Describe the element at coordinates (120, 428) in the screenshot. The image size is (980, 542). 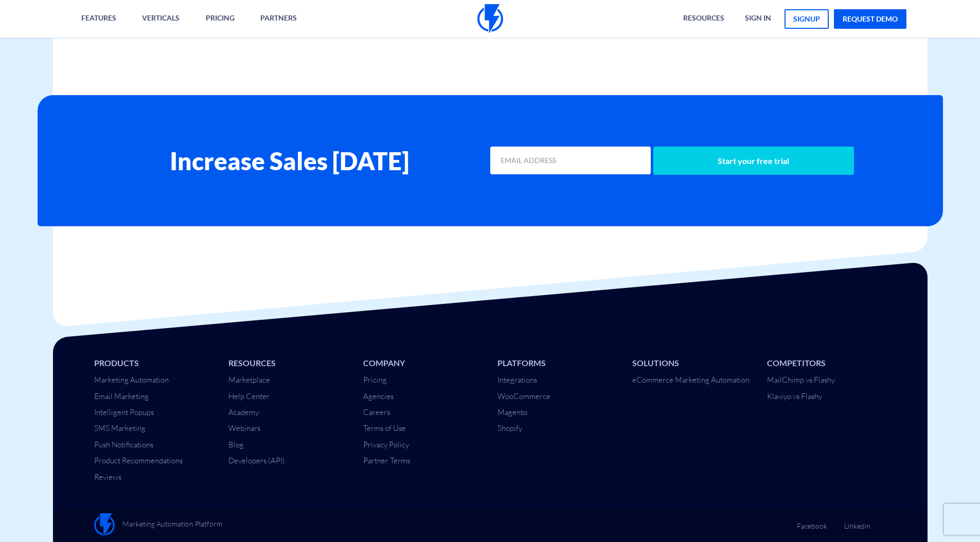
I see `a: SMS Marketing` at that location.